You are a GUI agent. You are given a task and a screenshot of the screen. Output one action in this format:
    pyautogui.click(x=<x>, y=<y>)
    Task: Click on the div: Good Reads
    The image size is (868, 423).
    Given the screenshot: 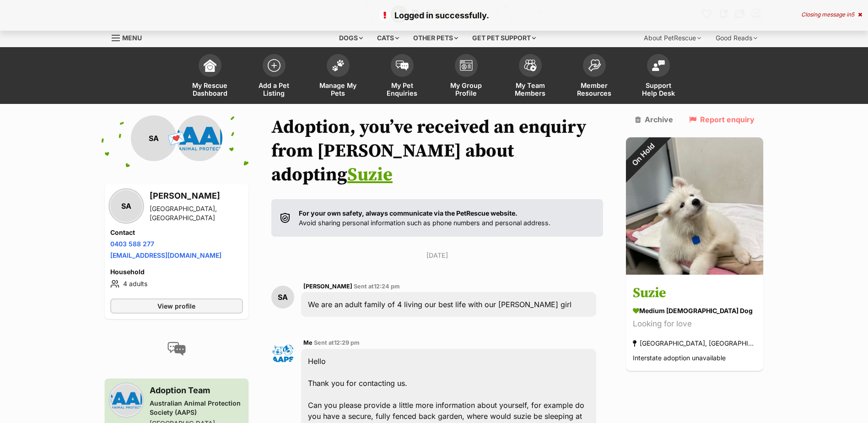 What is the action you would take?
    pyautogui.click(x=736, y=38)
    